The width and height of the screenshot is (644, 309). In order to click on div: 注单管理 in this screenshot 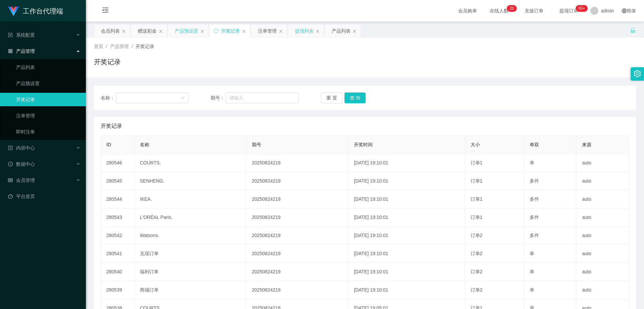, I will do `click(268, 31)`.